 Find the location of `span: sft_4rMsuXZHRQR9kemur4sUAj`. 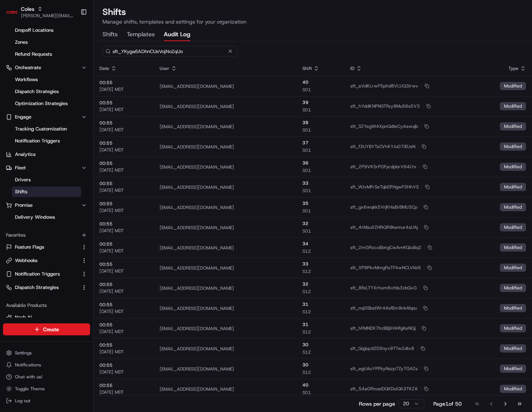

span: sft_4rMsuXZHRQR9kemur4sUAj is located at coordinates (384, 227).